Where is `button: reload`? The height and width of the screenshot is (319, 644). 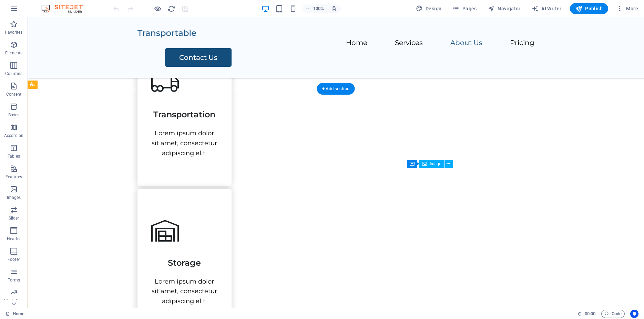
button: reload is located at coordinates (171, 9).